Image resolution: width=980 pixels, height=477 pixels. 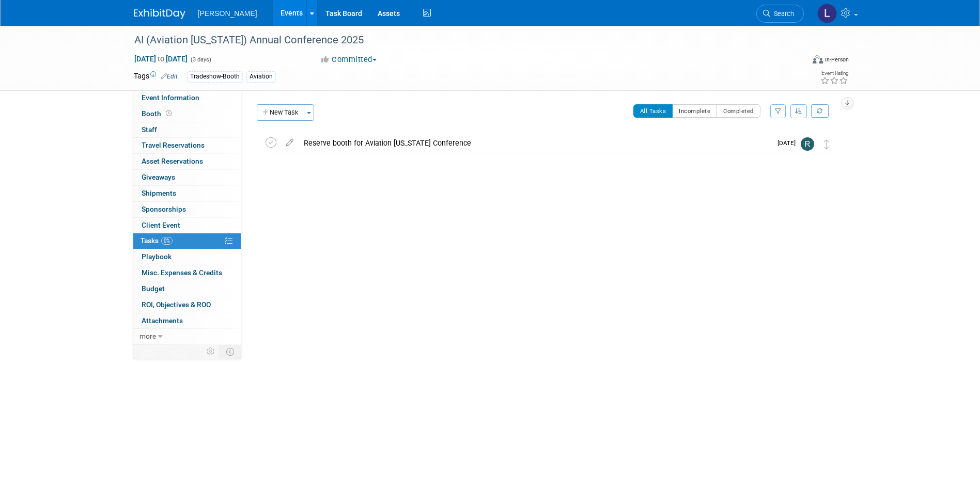 I want to click on a: more, so click(x=187, y=337).